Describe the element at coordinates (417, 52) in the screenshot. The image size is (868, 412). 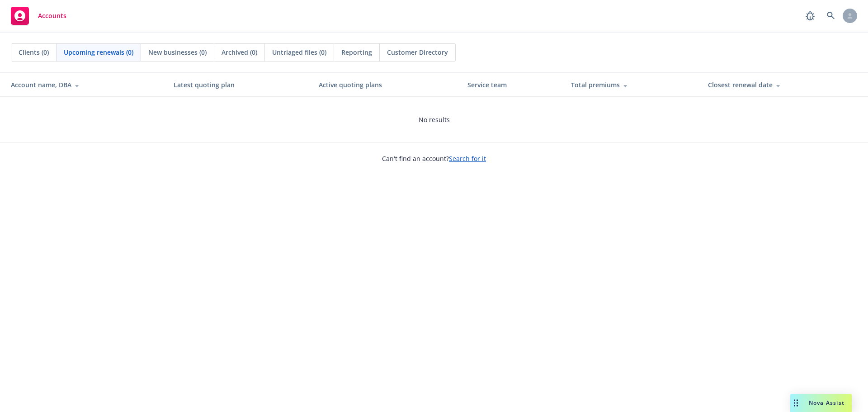
I see `span: Customer Directory` at that location.